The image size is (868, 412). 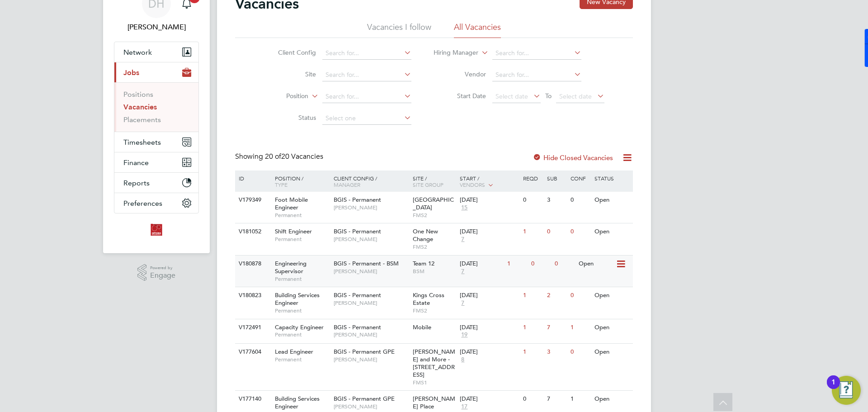 What do you see at coordinates (422, 327) in the screenshot?
I see `span: Mobile` at bounding box center [422, 327].